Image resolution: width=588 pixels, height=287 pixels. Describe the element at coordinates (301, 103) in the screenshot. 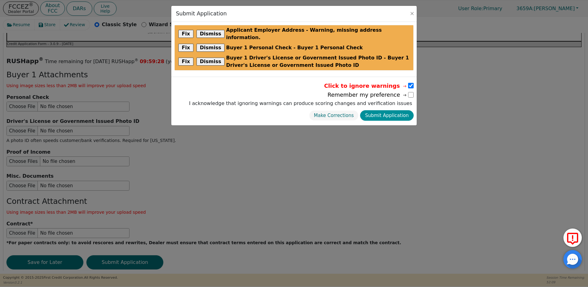

I see `label: I acknowledge that ignoring warnings can produce scoring changes and verification issues` at that location.